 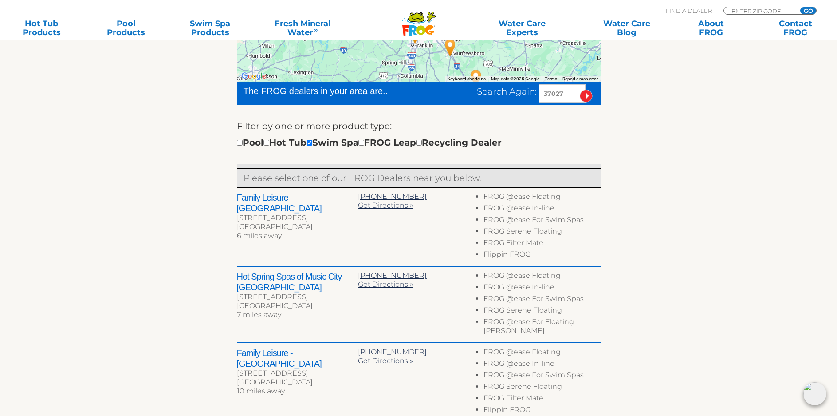 What do you see at coordinates (522, 28) in the screenshot?
I see `a: Water CareExperts` at bounding box center [522, 28].